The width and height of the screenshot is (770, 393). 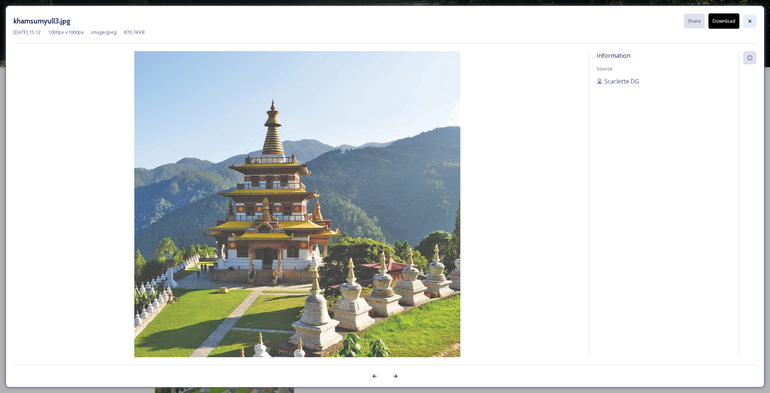 I want to click on span: 1000 px x 1000 px, so click(x=66, y=32).